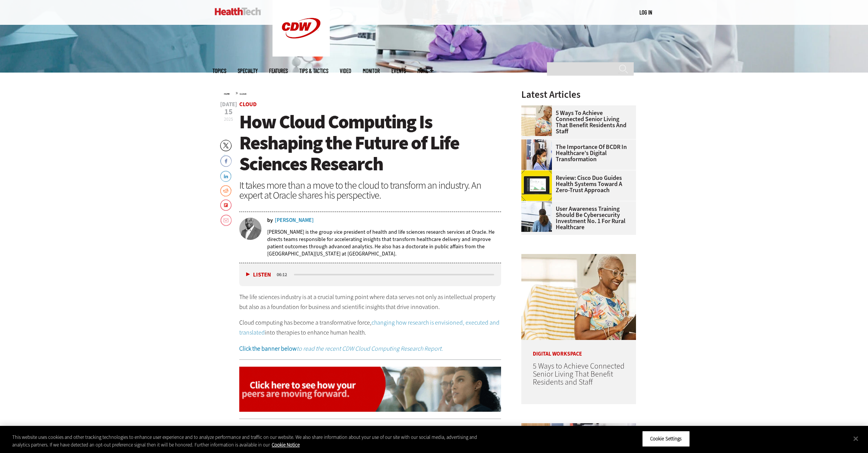 The height and width of the screenshot is (453, 868). Describe the element at coordinates (270, 220) in the screenshot. I see `span: by` at that location.